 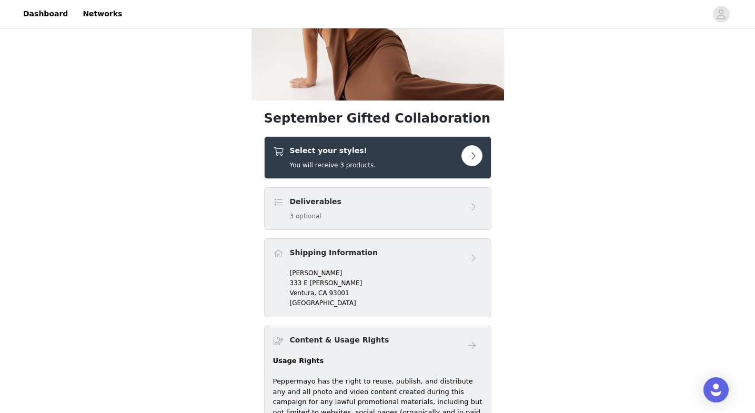 I want to click on h1: September Gifted Collaboration, so click(x=378, y=118).